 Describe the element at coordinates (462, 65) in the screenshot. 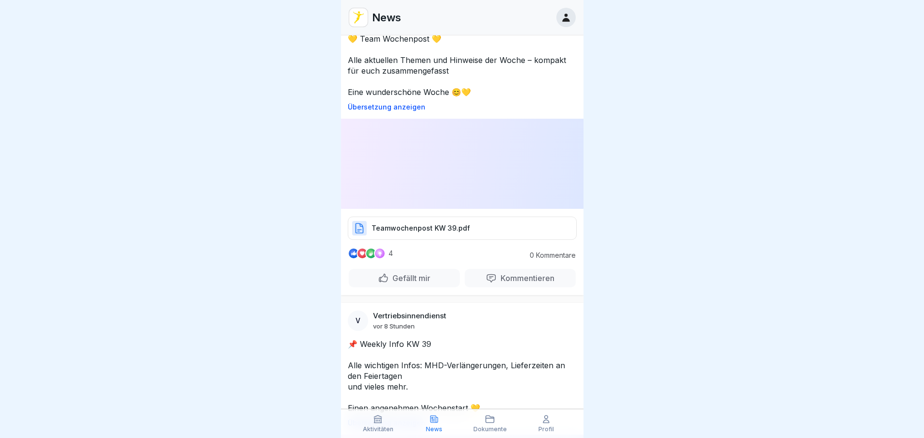

I see `p: 💛 Team Wochenpost 💛 Alle aktuellen Themen und Hinweise der Woche – kompakt für euch zusammengefas...` at that location.